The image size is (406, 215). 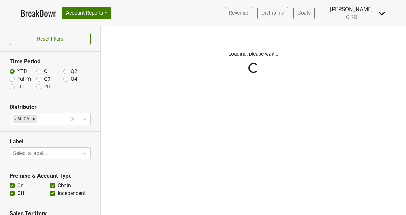 What do you see at coordinates (382, 13) in the screenshot?
I see `img: Dropdown Menu` at bounding box center [382, 13].